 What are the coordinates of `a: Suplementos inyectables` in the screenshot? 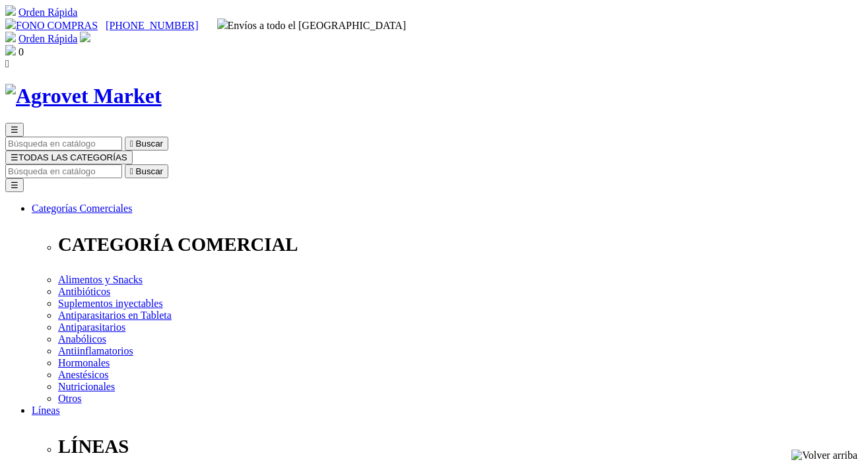 It's located at (110, 303).